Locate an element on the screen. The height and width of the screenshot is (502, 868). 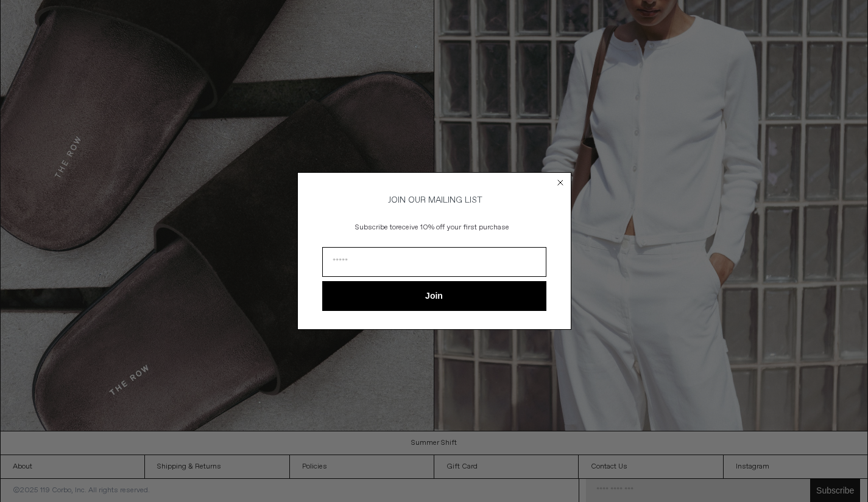
span: JOIN OUR MAILING LIST is located at coordinates (435, 200).